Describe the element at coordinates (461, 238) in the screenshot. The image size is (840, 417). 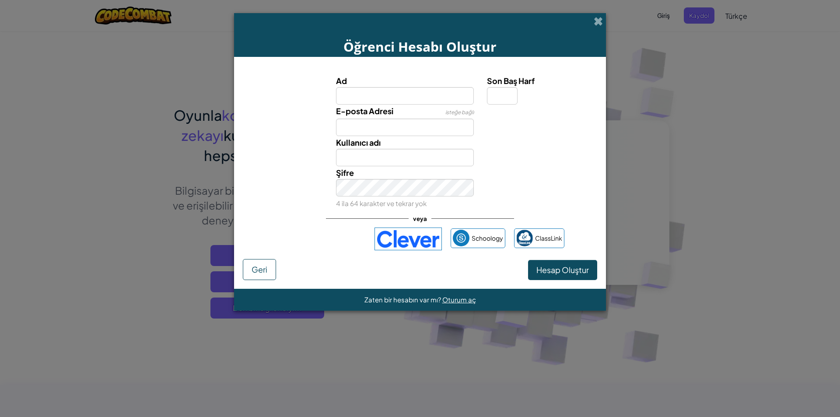
I see `img: schoology.png` at that location.